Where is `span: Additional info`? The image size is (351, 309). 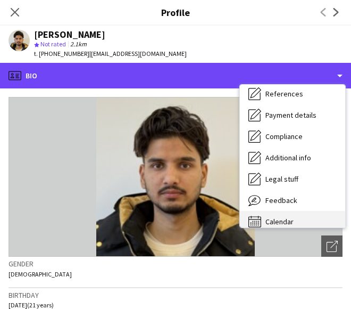
span: Additional info is located at coordinates (288, 158).